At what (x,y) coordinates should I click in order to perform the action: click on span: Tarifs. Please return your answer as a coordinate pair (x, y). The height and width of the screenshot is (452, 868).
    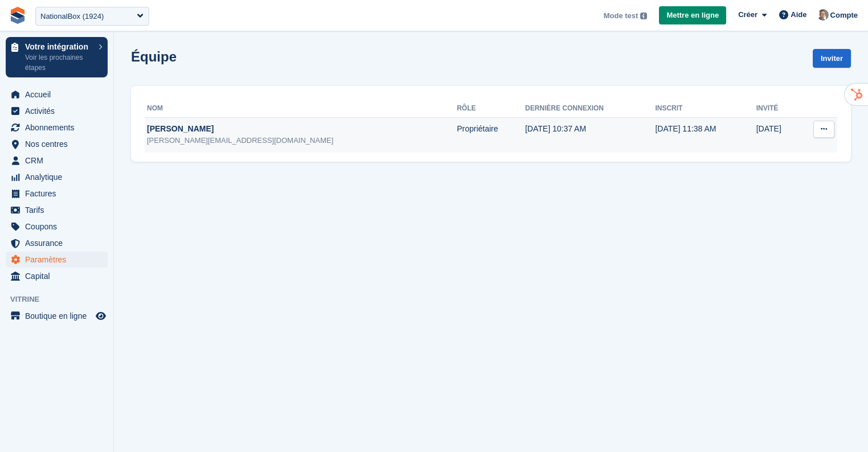
    Looking at the image, I should click on (59, 210).